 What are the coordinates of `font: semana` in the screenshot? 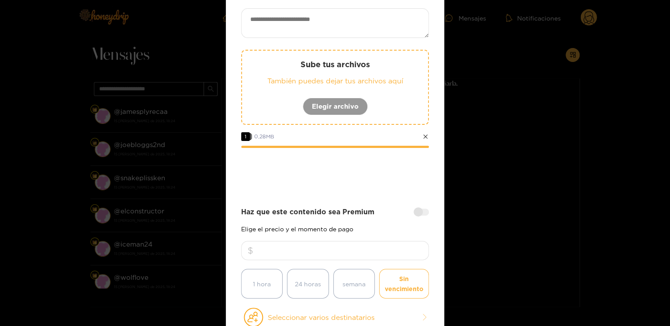 It's located at (354, 284).